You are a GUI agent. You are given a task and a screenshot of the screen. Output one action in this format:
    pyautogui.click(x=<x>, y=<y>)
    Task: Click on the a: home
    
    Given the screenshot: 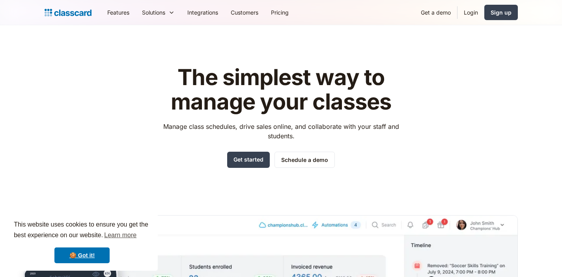 What is the action you would take?
    pyautogui.click(x=68, y=13)
    